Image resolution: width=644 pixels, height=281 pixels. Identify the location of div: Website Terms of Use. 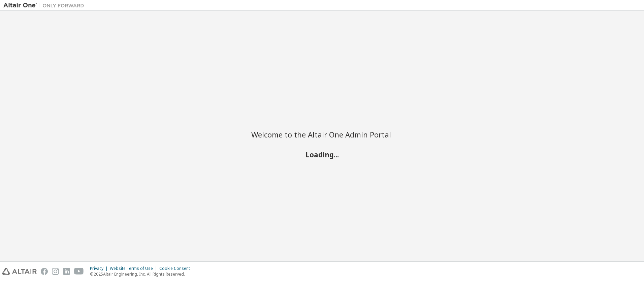
(134, 269).